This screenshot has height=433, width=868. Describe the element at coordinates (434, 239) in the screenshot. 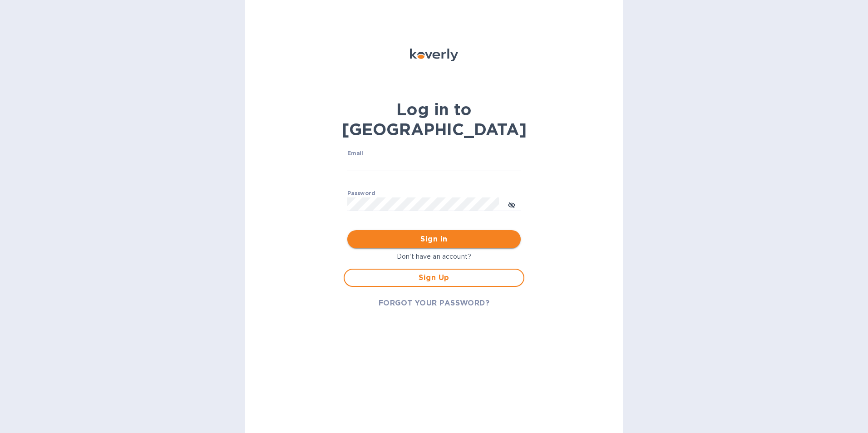

I see `button: Sign in` at that location.